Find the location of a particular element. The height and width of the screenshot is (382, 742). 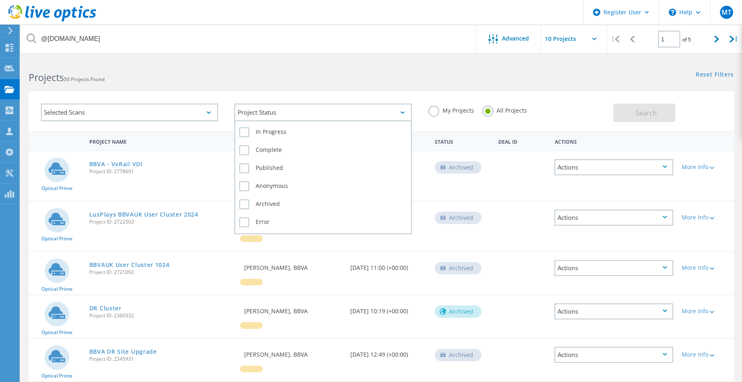

a: BBVA DR Site Upgrade is located at coordinates (123, 352).